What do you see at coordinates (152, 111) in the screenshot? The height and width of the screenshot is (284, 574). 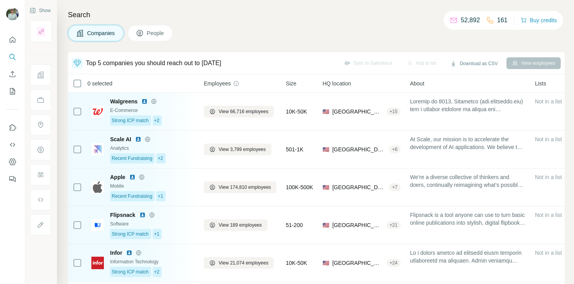 I see `div: E-Commerce` at bounding box center [152, 111].